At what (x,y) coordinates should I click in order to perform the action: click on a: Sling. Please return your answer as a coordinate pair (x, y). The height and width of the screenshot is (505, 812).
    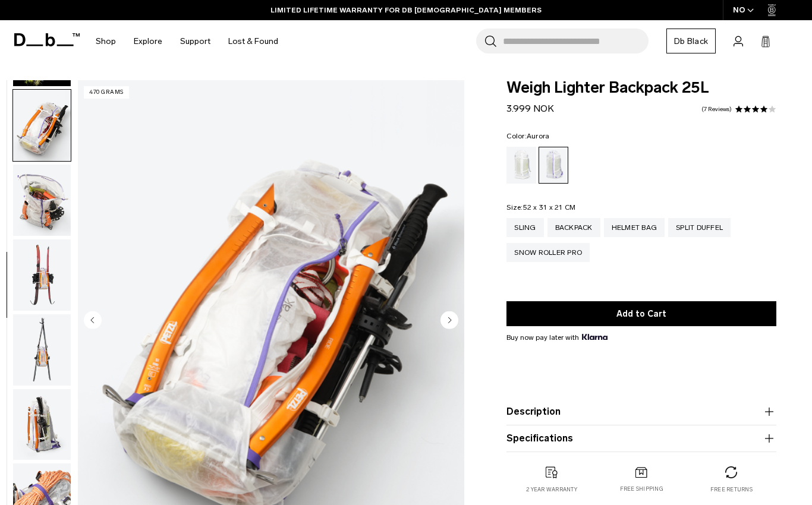
    Looking at the image, I should click on (525, 228).